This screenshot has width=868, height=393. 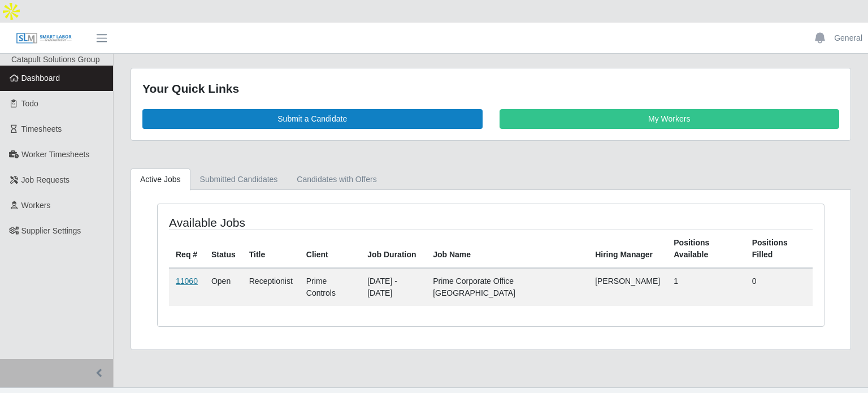 I want to click on a: General, so click(x=849, y=37).